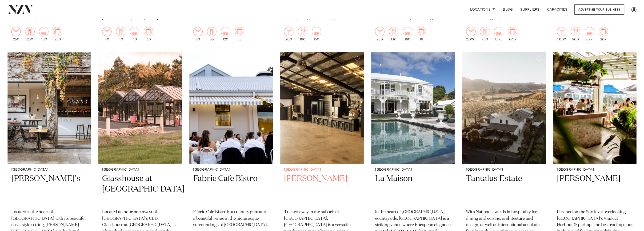  I want to click on div: 450, so click(44, 34).